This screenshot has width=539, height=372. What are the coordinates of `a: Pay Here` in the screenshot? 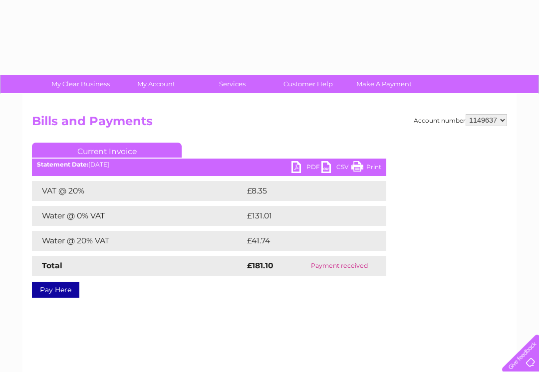 It's located at (55, 290).